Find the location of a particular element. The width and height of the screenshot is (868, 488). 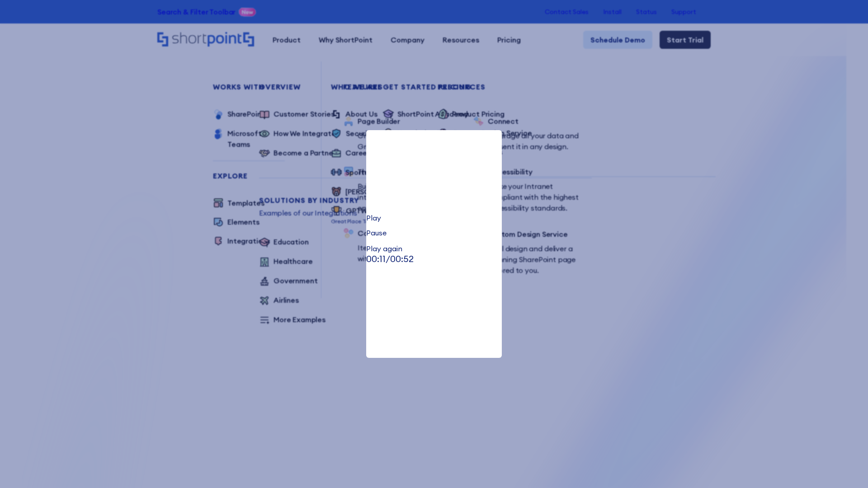

div: Play is located at coordinates (434, 218).